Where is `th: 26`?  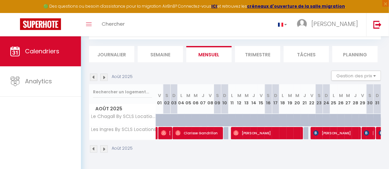 th: 26 is located at coordinates (341, 99).